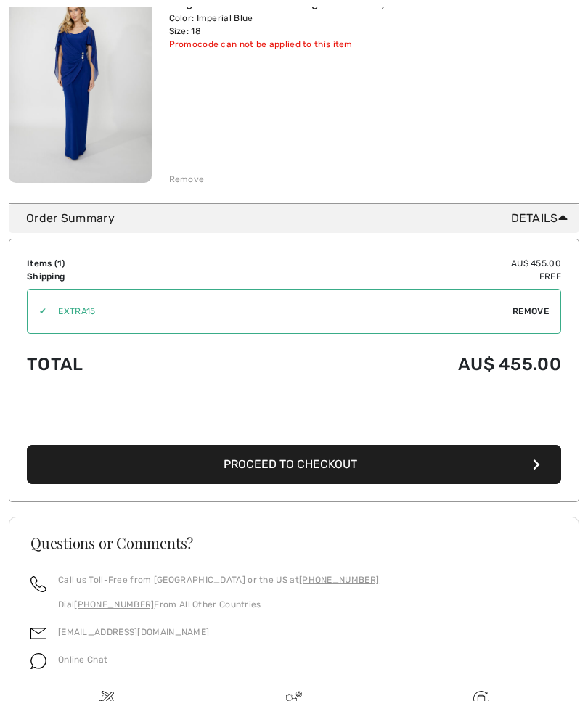 The image size is (588, 701). What do you see at coordinates (39, 661) in the screenshot?
I see `img: chat` at bounding box center [39, 661].